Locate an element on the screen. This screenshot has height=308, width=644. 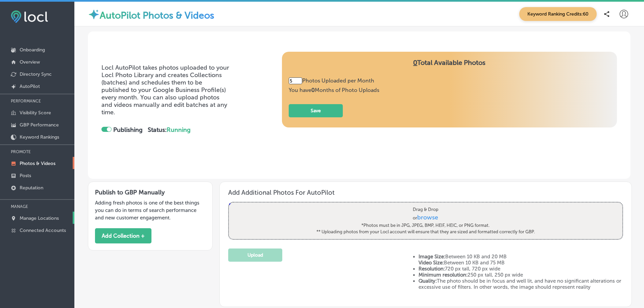
label: Drag & Drop or *Photos must be in JPG, JPEG, BMP, HEIF, HEIC, or PNG format. ** Uploading photos ... is located at coordinates (426, 221).